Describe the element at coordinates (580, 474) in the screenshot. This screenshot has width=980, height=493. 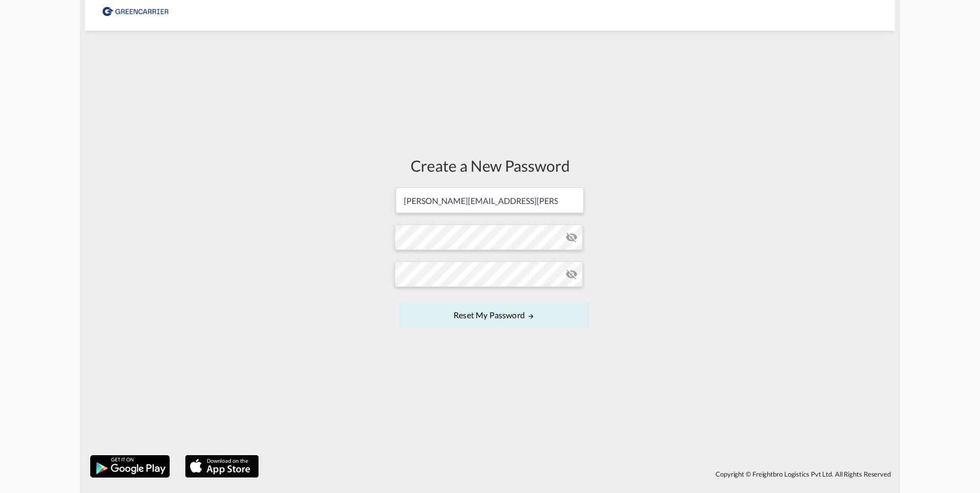
I see `div: Copyright © Freightbro Logistics Pvt Ltd. All Rights Reserved` at that location.